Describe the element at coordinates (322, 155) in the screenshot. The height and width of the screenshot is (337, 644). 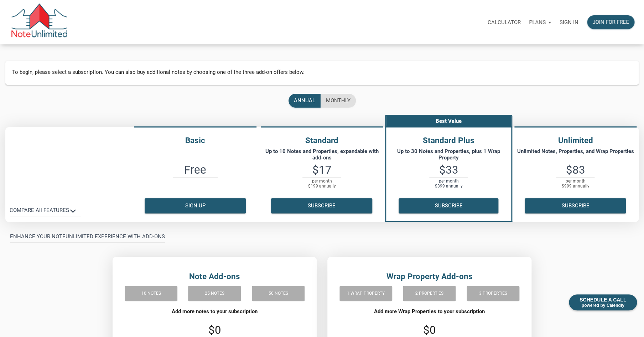
I see `p: Up to 10 Notes and Properties, expandable with add-ons` at that location.